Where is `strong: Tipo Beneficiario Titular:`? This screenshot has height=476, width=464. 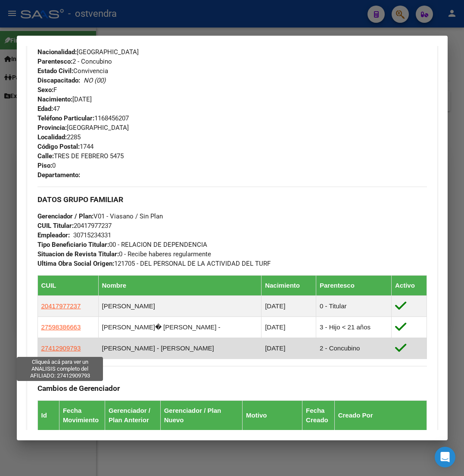
strong: Tipo Beneficiario Titular: is located at coordinates (73, 245).